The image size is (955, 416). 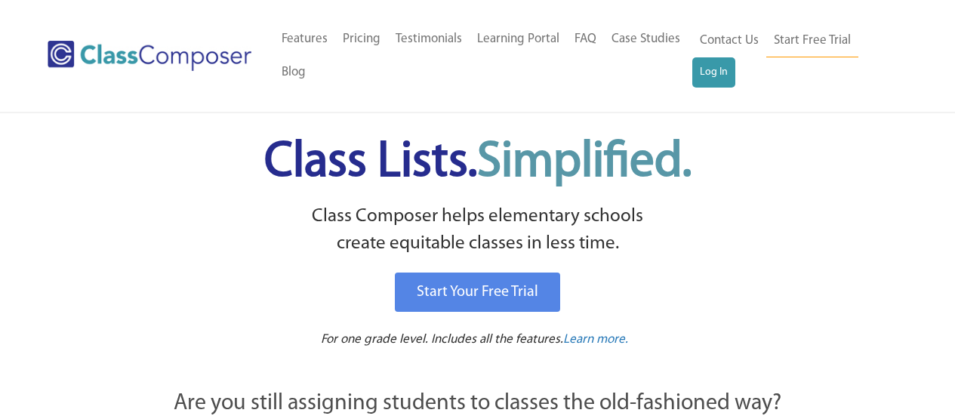 I want to click on a: Blog, so click(x=294, y=72).